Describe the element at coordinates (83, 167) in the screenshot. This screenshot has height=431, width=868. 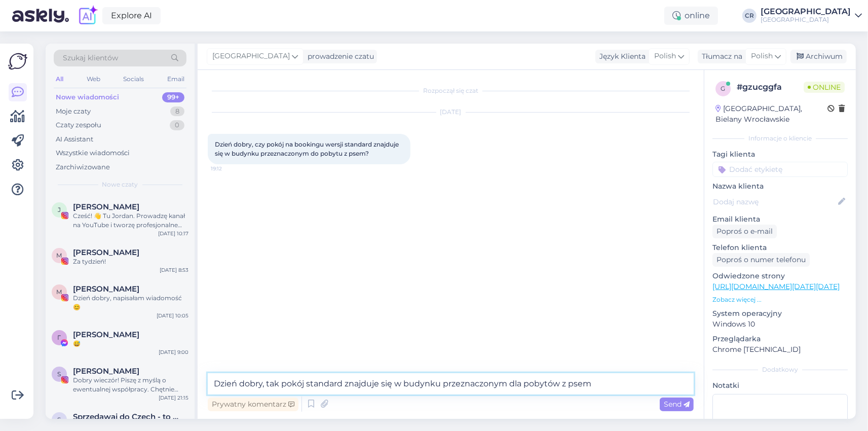
I see `div: Zarchiwizowane` at that location.